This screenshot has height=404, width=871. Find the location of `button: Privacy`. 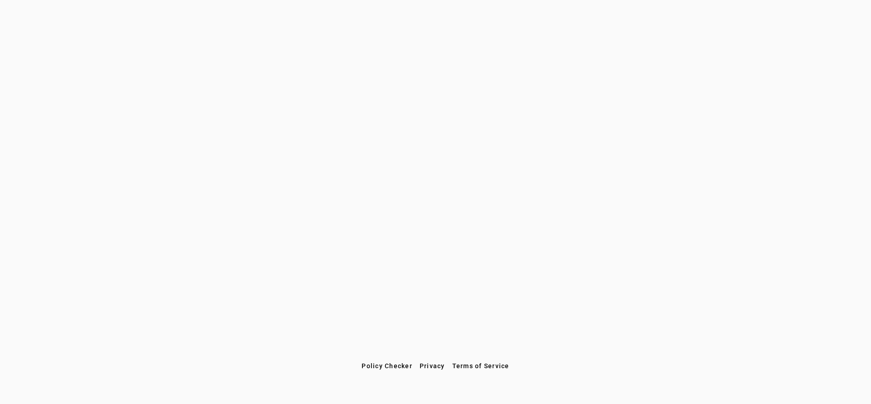

button: Privacy is located at coordinates (432, 366).